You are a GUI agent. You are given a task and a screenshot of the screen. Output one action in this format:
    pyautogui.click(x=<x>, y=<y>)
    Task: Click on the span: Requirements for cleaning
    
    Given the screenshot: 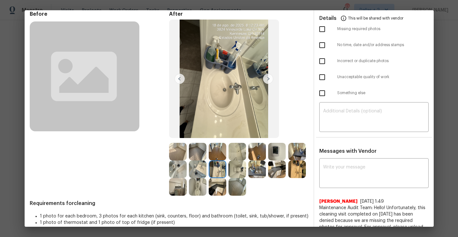 What is the action you would take?
    pyautogui.click(x=169, y=203)
    